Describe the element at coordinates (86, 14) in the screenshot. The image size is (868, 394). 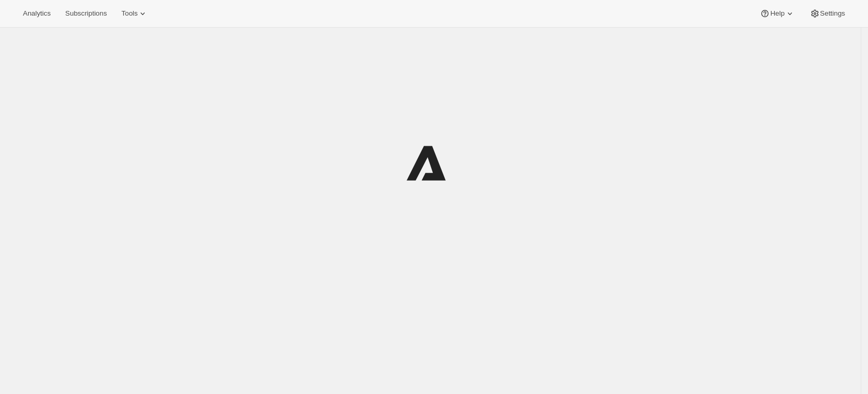
I see `button: Subscriptions` at that location.